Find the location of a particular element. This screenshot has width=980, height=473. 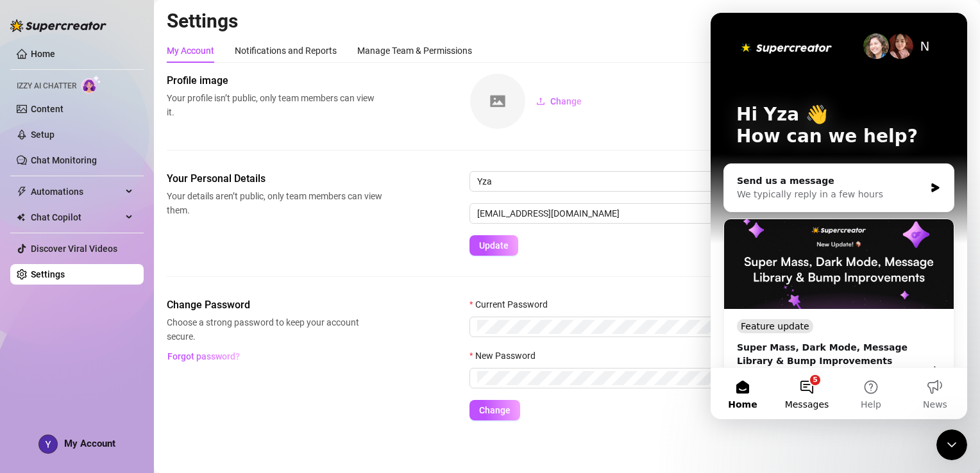

span: Izzy AI Chatter is located at coordinates (46, 86).